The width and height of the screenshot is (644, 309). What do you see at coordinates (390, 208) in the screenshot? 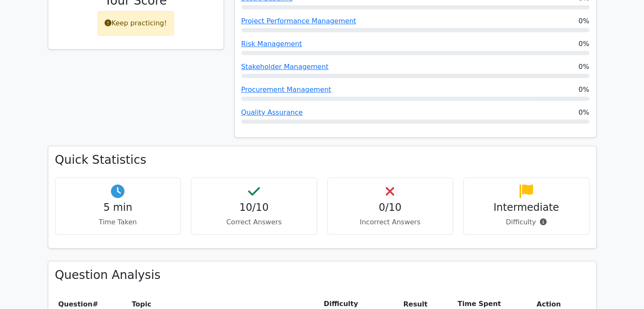
I see `h4: 0/10` at bounding box center [390, 208].